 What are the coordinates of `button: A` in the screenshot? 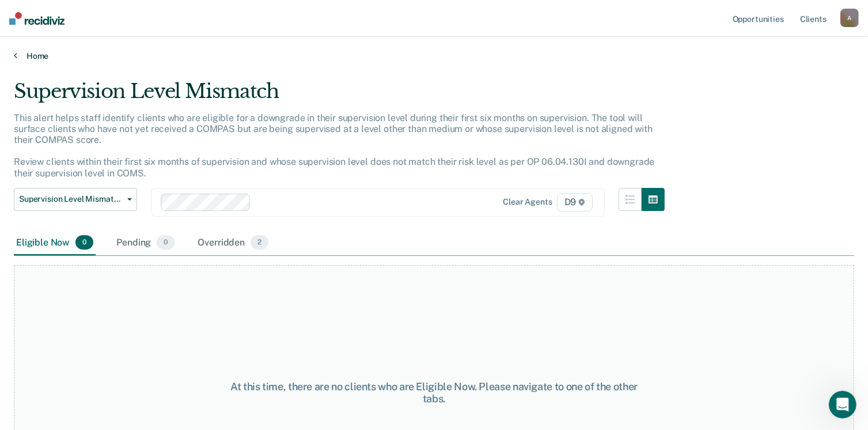 It's located at (850, 18).